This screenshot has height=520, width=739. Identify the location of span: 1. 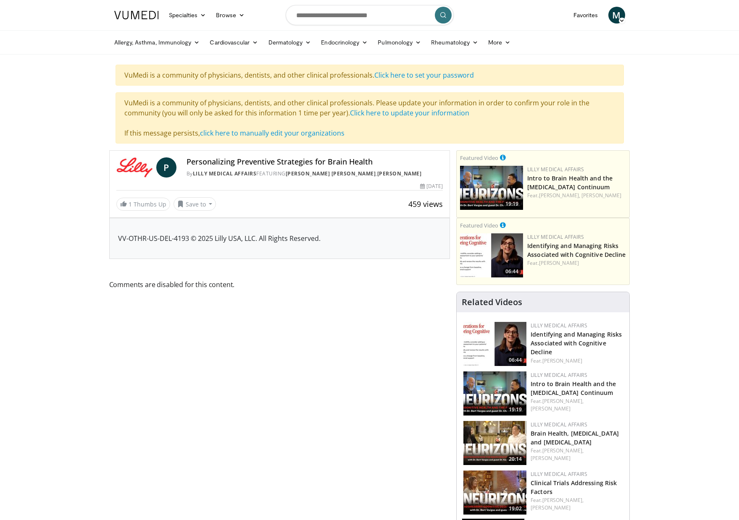
(130, 204).